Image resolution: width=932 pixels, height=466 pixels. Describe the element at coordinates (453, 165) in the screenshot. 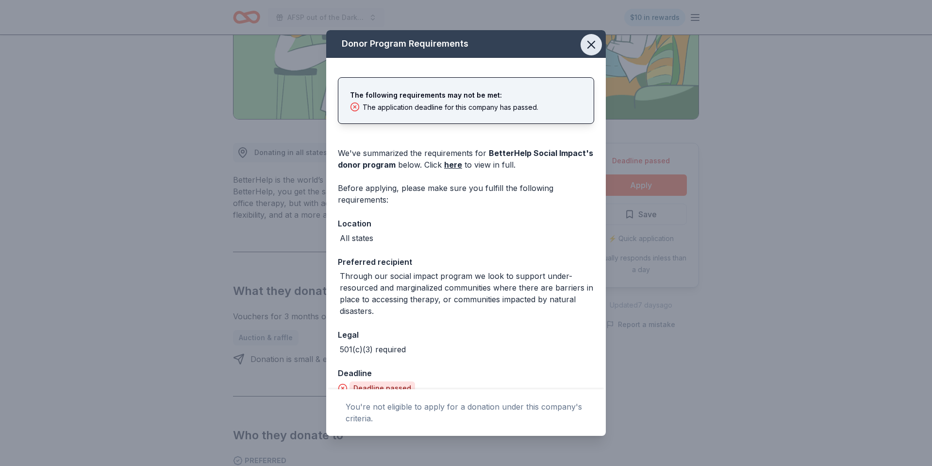

I see `a: here` at that location.